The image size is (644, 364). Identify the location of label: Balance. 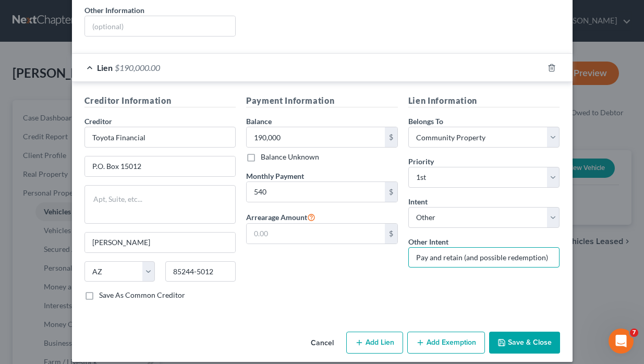
(258, 121).